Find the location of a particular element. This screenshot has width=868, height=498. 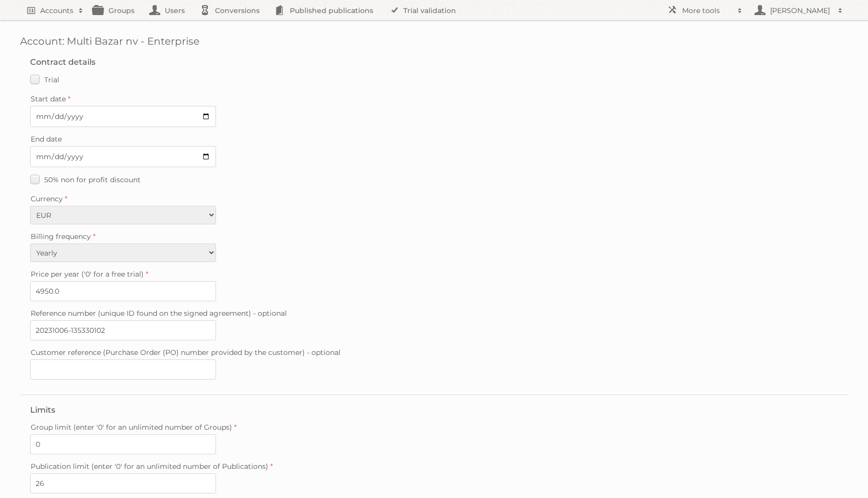

span: Group limit (enter '0' for an unlimited number of Groups) is located at coordinates (131, 427).